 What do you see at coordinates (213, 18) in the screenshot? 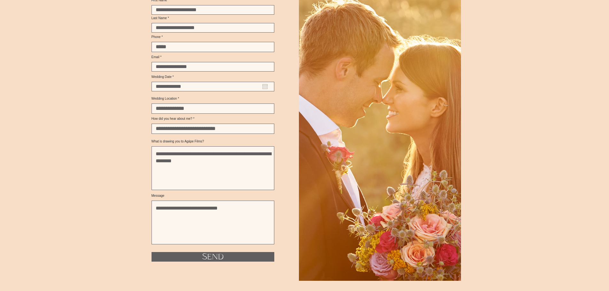
I see `label: Last Name` at bounding box center [213, 18].